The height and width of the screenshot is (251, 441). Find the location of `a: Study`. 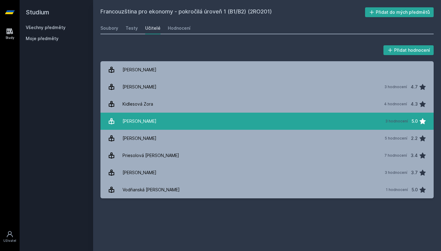

a: Study is located at coordinates (10, 34).